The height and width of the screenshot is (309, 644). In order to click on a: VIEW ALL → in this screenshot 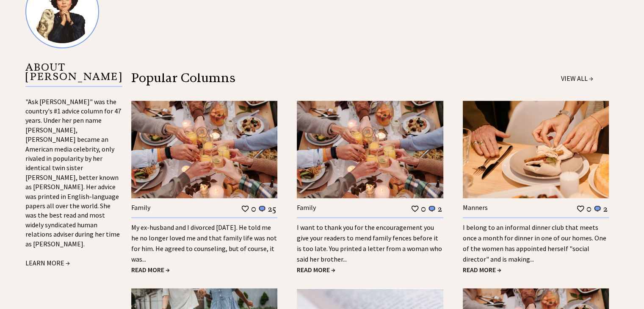, I will do `click(577, 79)`.